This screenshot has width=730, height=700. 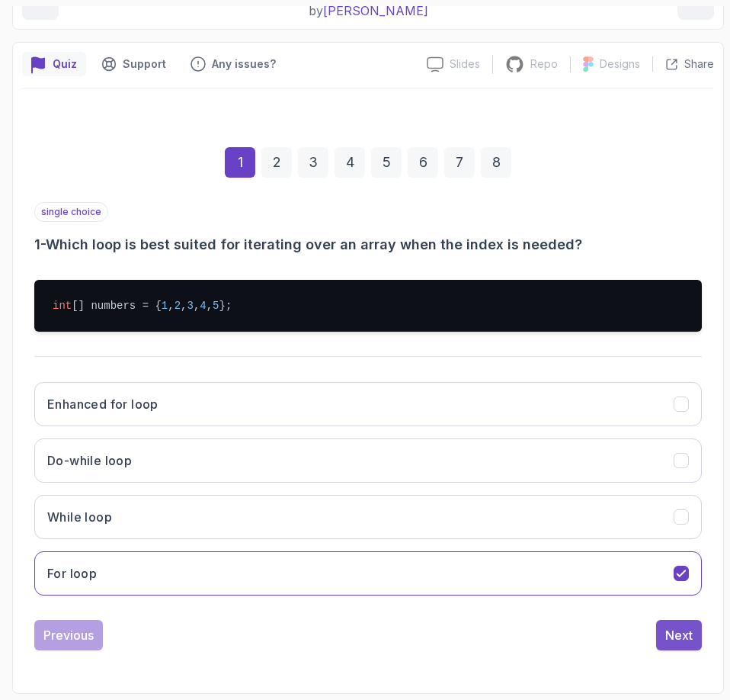 I want to click on p: Support, so click(x=144, y=64).